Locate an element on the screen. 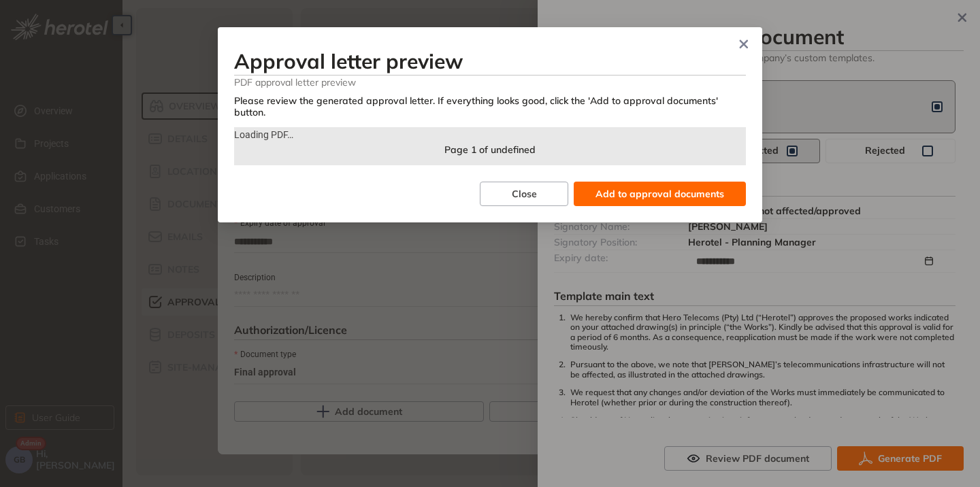 The image size is (980, 487). span: Close is located at coordinates (524, 194).